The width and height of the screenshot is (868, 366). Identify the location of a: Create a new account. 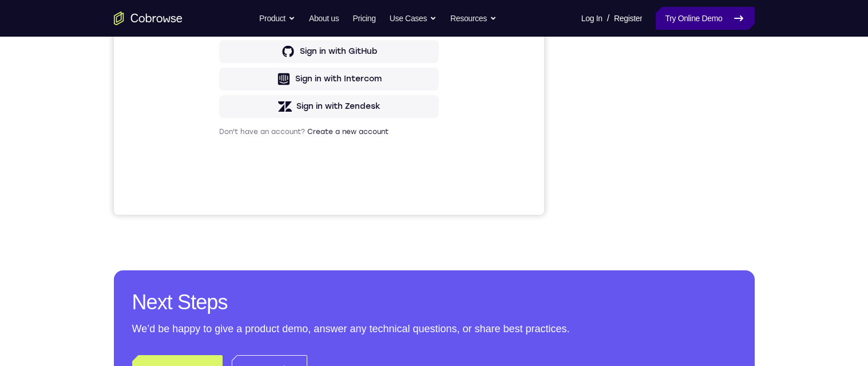
(234, 300).